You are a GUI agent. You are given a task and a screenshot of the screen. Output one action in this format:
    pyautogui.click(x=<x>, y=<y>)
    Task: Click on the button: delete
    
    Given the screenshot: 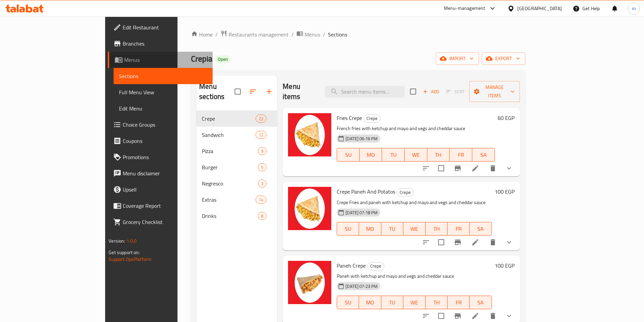 What is the action you would take?
    pyautogui.click(x=493, y=169)
    